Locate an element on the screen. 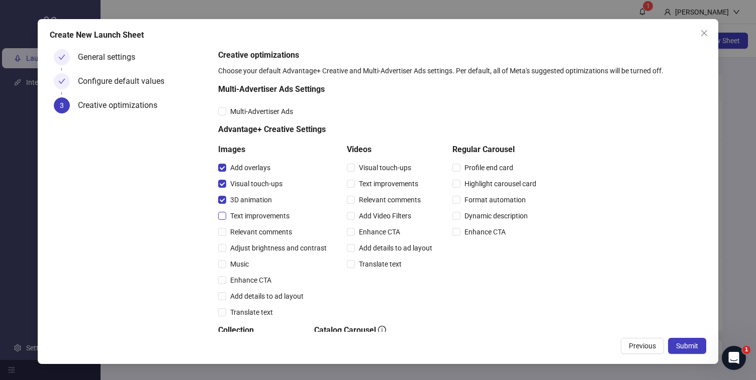  span: Music is located at coordinates (239, 264).